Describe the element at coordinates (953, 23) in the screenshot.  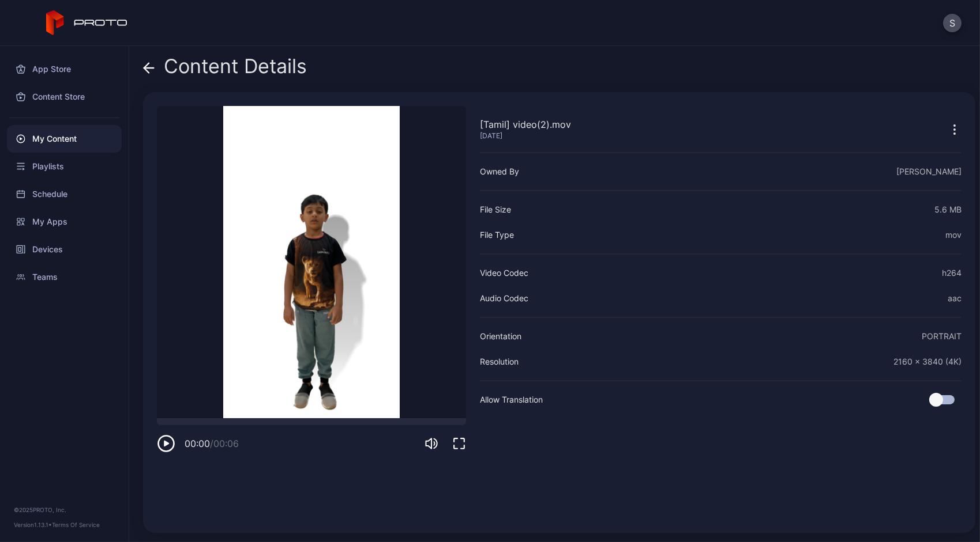
I see `button: S` at that location.